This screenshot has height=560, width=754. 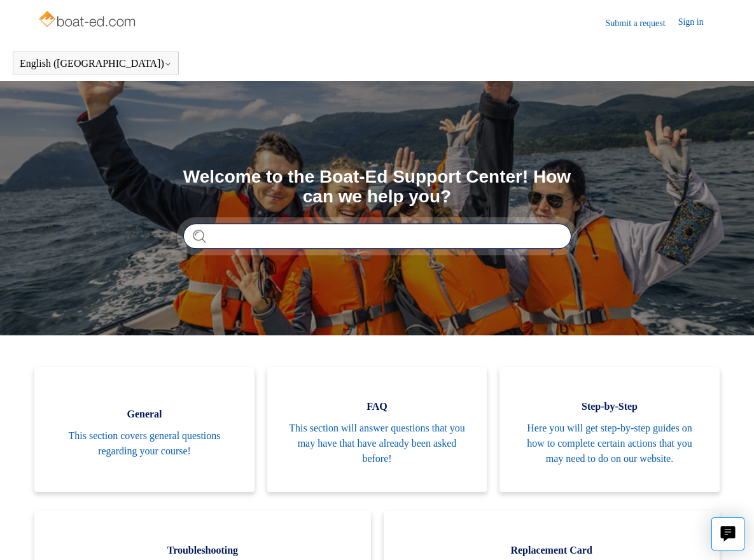 What do you see at coordinates (202, 550) in the screenshot?
I see `span: Troubleshooting` at bounding box center [202, 550].